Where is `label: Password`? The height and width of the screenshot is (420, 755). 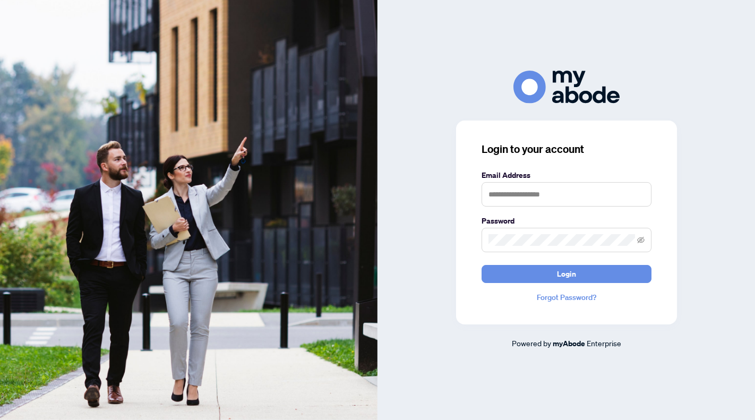 label: Password is located at coordinates (567, 221).